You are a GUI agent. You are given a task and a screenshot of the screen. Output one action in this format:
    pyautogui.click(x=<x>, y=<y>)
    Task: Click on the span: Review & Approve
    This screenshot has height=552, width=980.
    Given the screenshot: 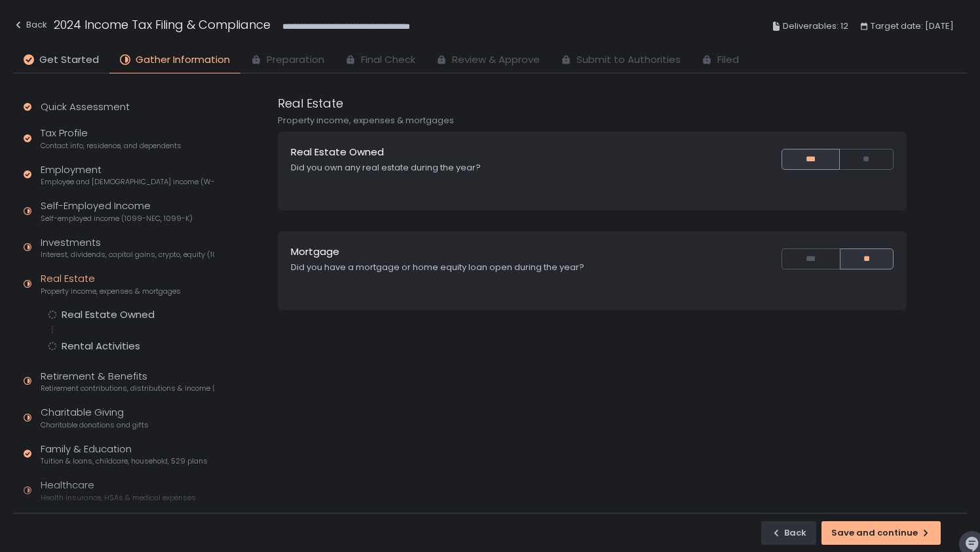 What is the action you would take?
    pyautogui.click(x=496, y=59)
    